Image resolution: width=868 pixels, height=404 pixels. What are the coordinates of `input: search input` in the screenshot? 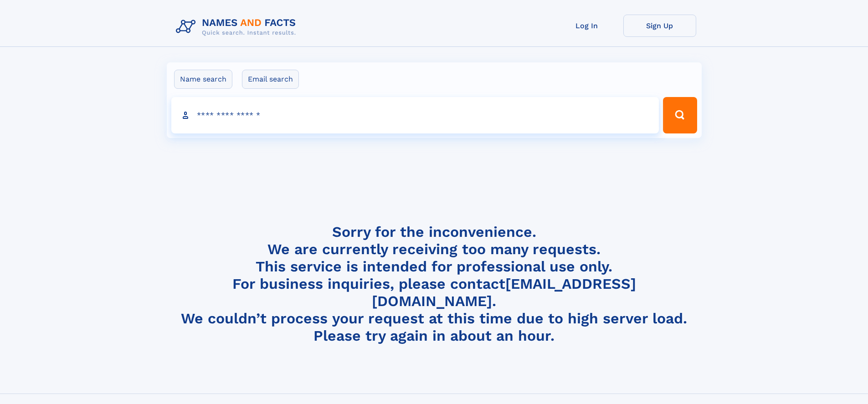 It's located at (415, 115).